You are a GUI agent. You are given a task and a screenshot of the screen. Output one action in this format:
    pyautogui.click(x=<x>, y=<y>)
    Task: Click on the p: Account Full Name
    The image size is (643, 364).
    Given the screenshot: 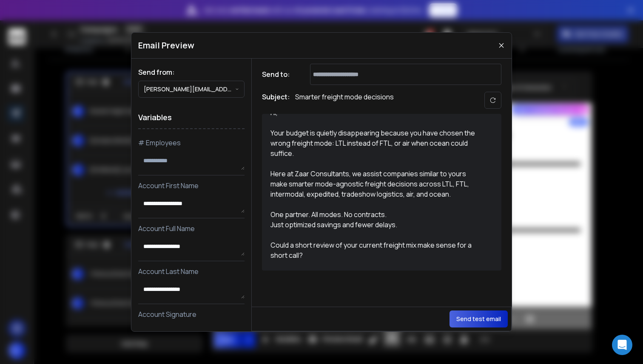 What is the action you would take?
    pyautogui.click(x=192, y=229)
    